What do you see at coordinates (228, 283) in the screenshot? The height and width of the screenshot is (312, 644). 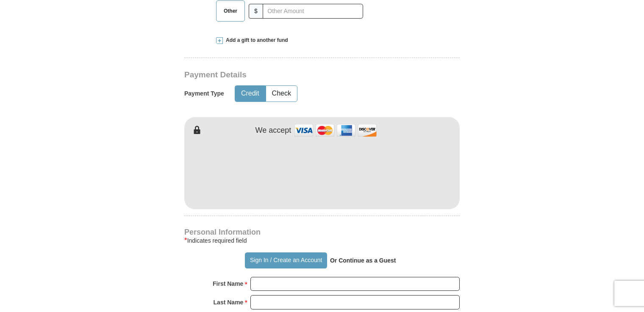 I see `strong: First Name` at bounding box center [228, 283].